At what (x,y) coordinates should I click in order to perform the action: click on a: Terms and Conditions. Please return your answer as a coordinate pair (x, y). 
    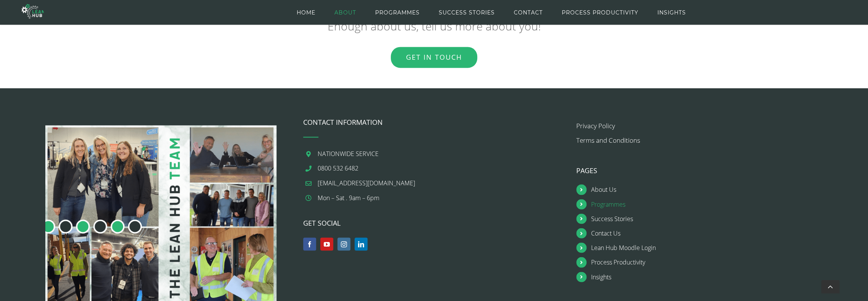
    Looking at the image, I should click on (609, 140).